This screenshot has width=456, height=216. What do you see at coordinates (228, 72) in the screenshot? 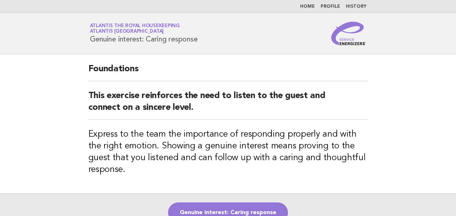
I see `h2: Foundations` at bounding box center [228, 72].